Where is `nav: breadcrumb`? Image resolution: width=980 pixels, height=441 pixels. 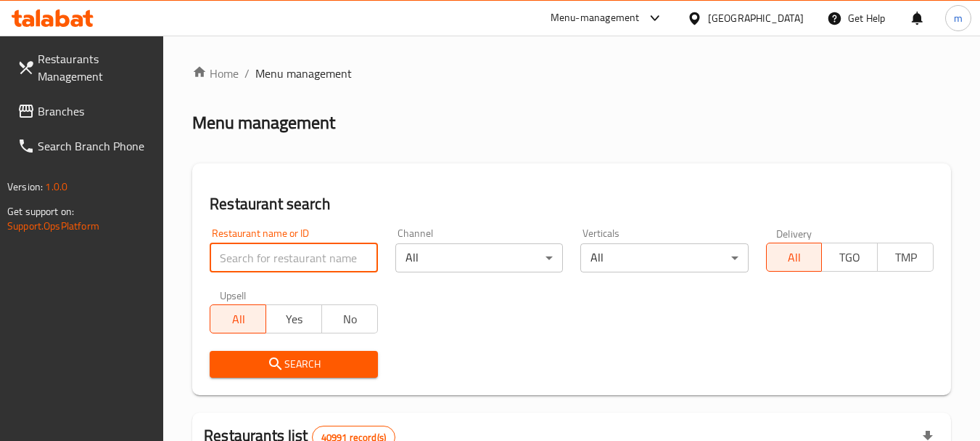 nav: breadcrumb is located at coordinates (572, 73).